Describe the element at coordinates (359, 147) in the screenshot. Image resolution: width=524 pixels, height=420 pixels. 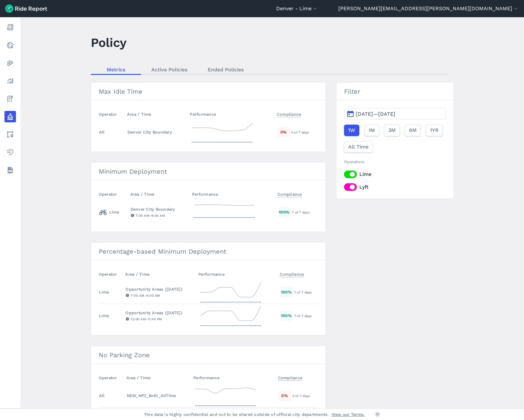
I see `span: All Time` at that location.